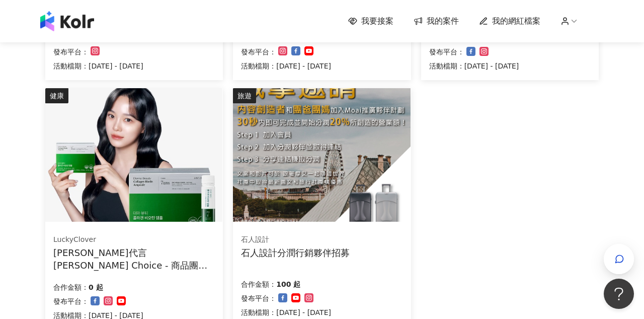 Image resolution: width=644 pixels, height=319 pixels. What do you see at coordinates (295, 252) in the screenshot?
I see `div: 石人設計分潤行銷夥伴招募` at bounding box center [295, 252].